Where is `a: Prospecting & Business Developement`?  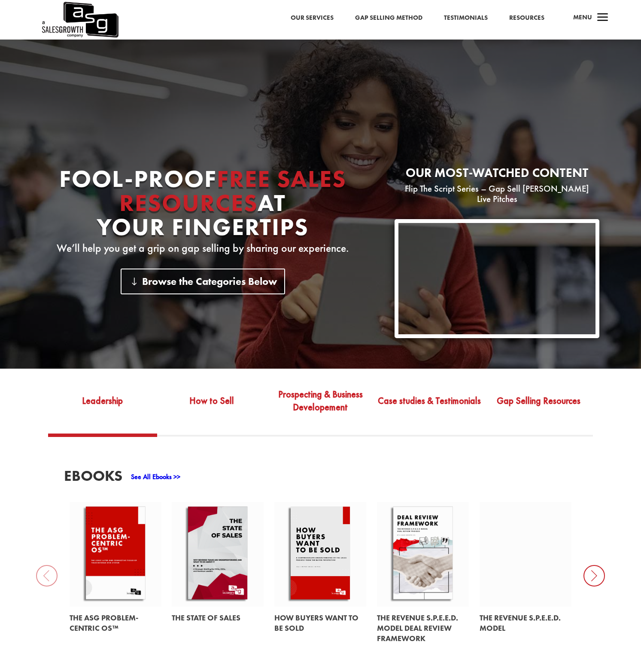 a: Prospecting & Business Developement is located at coordinates (321, 406).